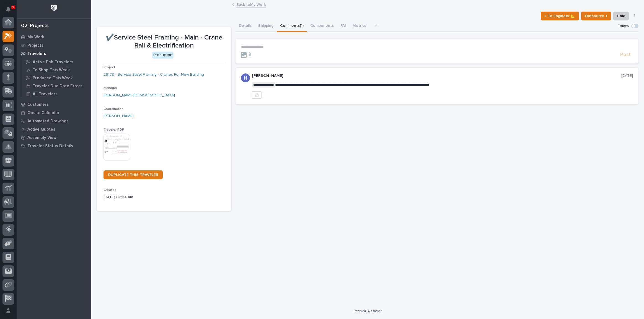 The image size is (644, 319). Describe the element at coordinates (54, 54) in the screenshot. I see `a: Travelers` at that location.